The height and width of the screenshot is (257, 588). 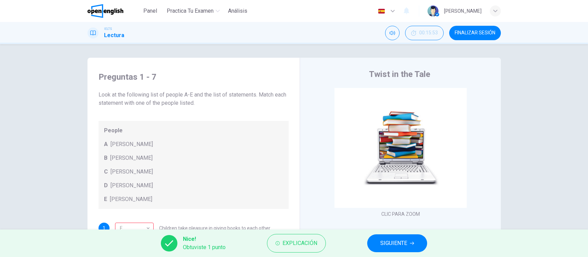 I want to click on span: 1, so click(x=104, y=229).